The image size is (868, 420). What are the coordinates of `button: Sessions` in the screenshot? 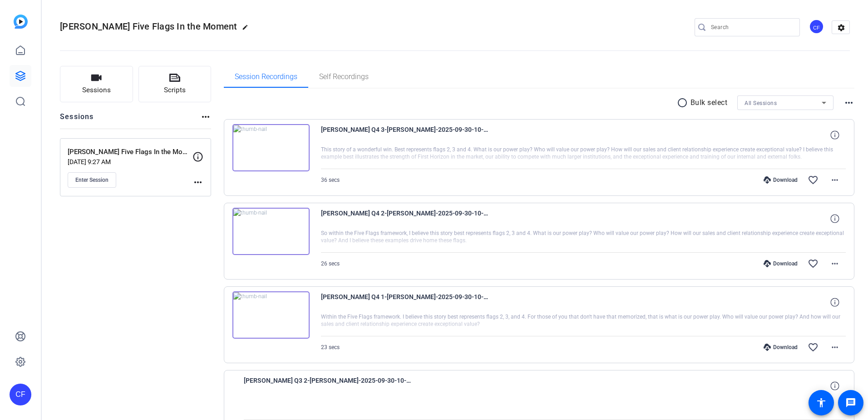 It's located at (96, 84).